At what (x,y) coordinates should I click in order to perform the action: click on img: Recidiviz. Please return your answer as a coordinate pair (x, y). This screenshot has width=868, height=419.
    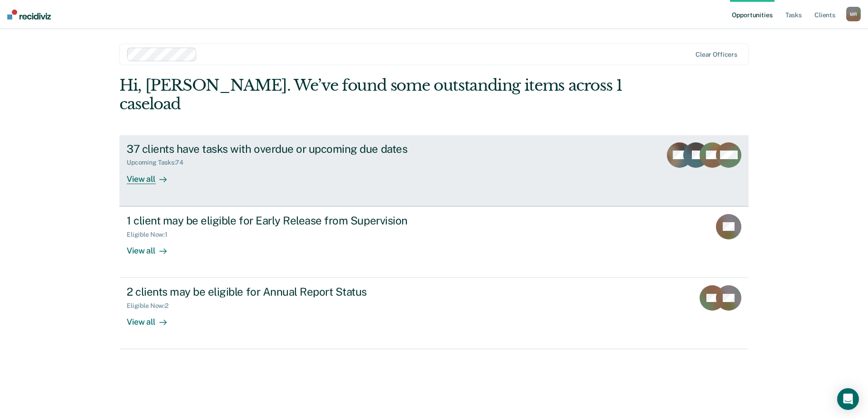
    Looking at the image, I should click on (29, 15).